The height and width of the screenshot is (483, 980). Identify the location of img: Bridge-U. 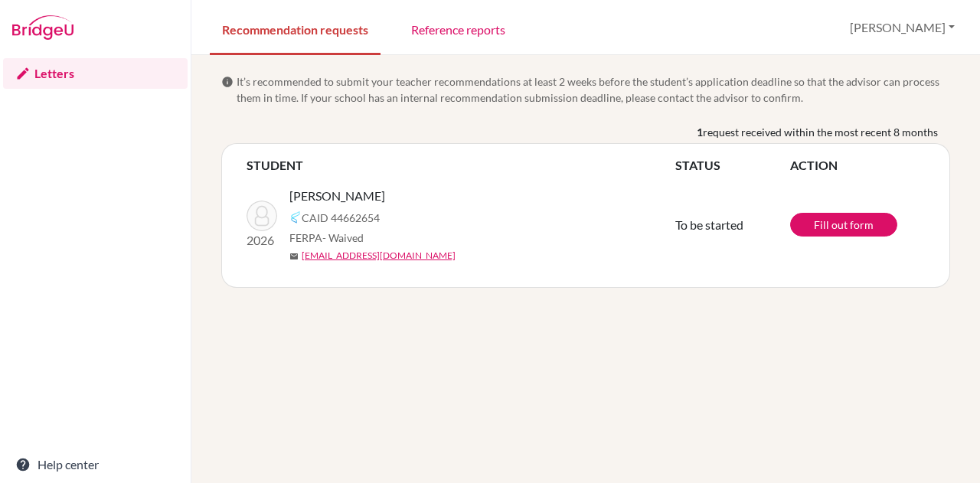
(43, 28).